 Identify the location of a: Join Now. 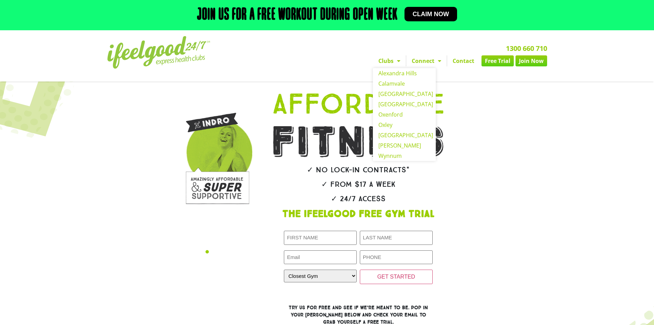
(532, 61).